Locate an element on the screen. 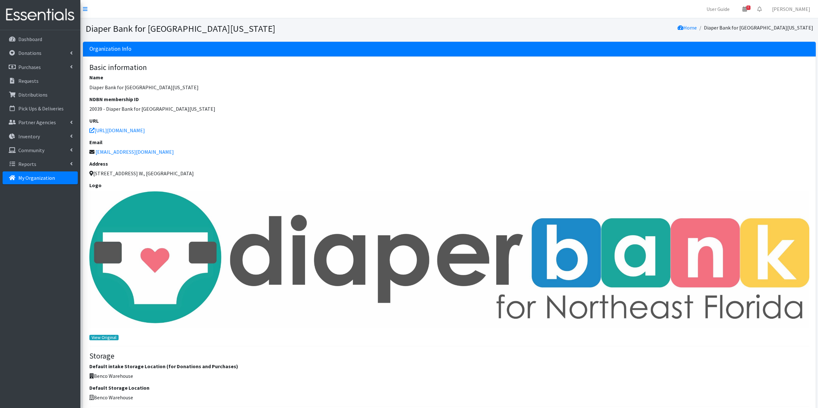  a: Donations is located at coordinates (40, 53).